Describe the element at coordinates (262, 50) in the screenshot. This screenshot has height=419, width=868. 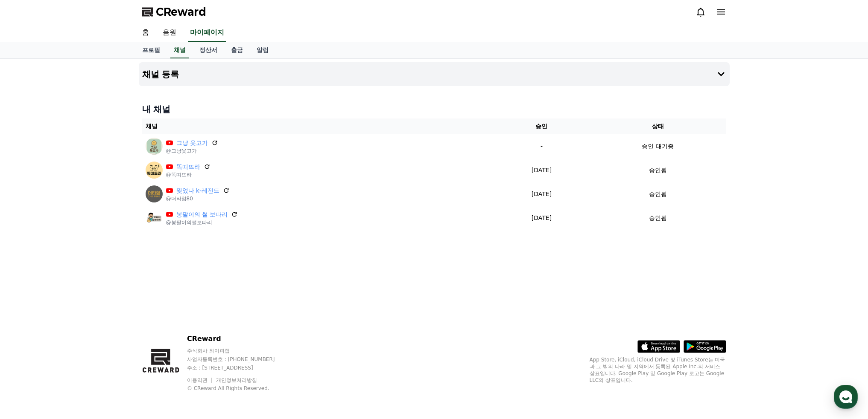
I see `a: 알림` at that location.